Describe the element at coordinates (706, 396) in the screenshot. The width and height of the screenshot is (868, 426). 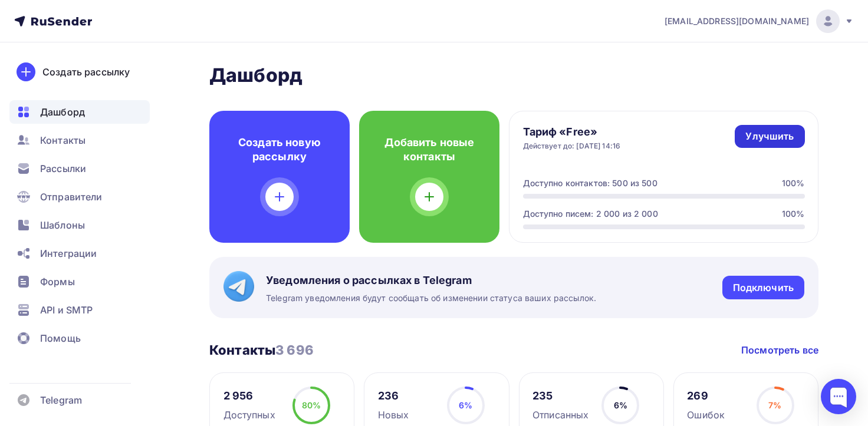
I see `div: 269` at that location.